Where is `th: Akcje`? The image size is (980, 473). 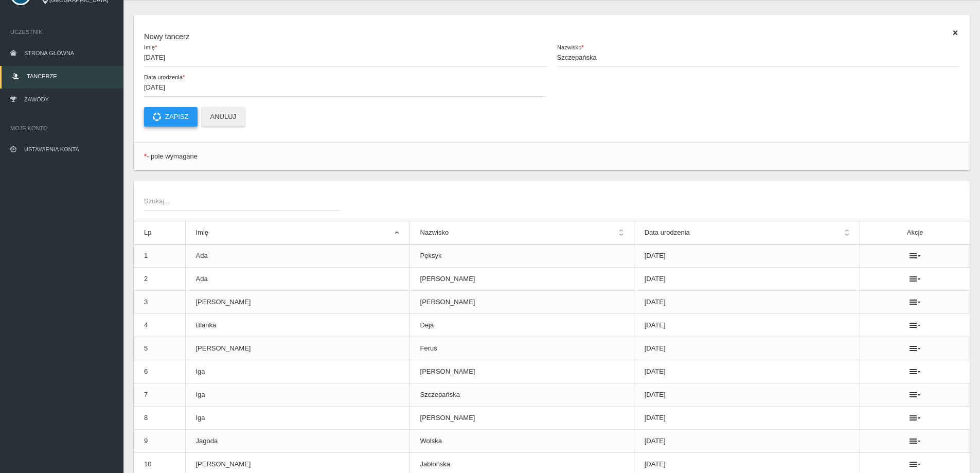
th: Akcje is located at coordinates (915, 232).